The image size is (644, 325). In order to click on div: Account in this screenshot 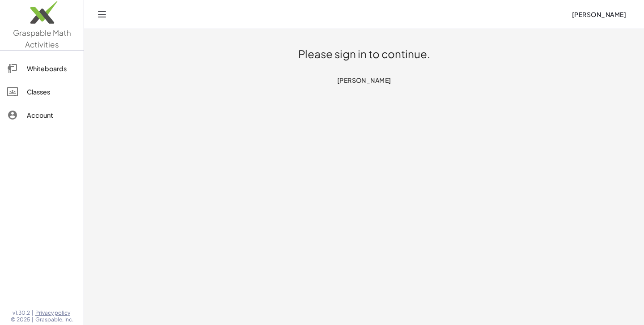, I will do `click(52, 115)`.